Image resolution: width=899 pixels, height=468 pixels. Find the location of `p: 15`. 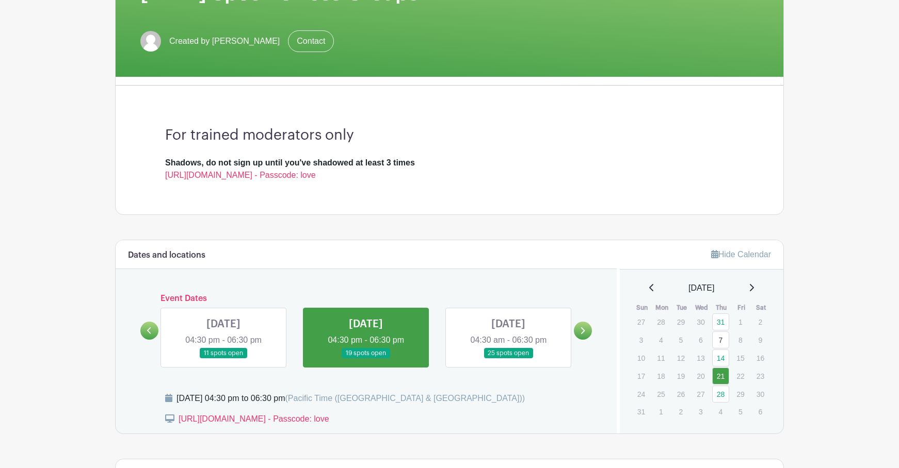

p: 15 is located at coordinates (740, 358).